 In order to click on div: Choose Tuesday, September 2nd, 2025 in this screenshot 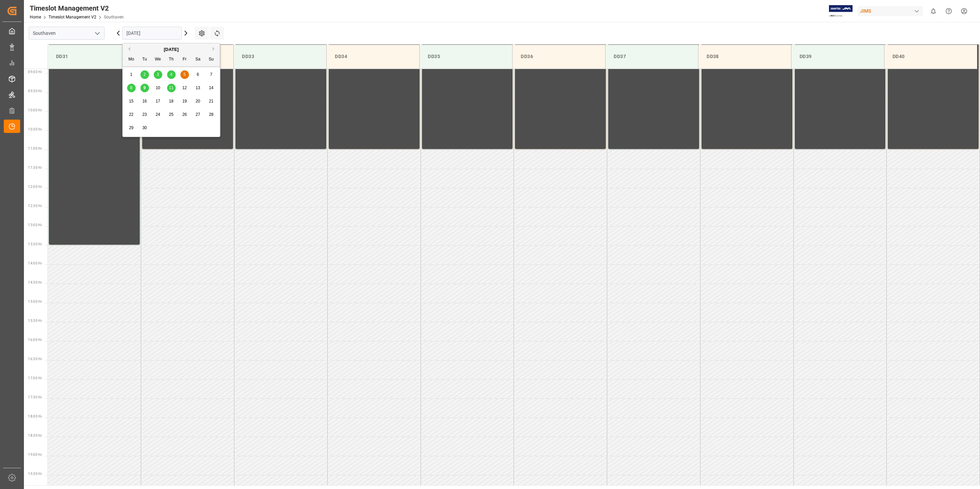, I will do `click(145, 75)`.